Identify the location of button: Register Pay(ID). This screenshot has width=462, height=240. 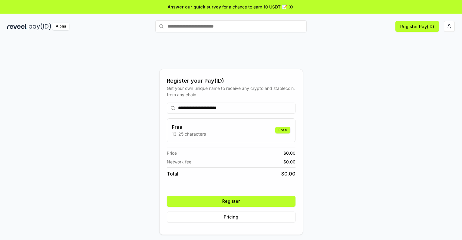
(418, 26).